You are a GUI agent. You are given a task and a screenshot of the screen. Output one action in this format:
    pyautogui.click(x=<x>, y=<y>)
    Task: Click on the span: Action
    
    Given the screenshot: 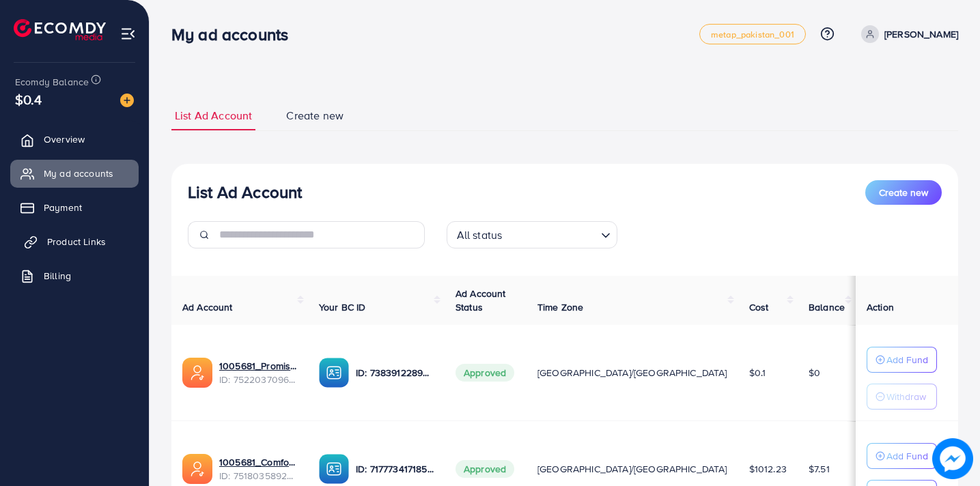 What is the action you would take?
    pyautogui.click(x=880, y=307)
    